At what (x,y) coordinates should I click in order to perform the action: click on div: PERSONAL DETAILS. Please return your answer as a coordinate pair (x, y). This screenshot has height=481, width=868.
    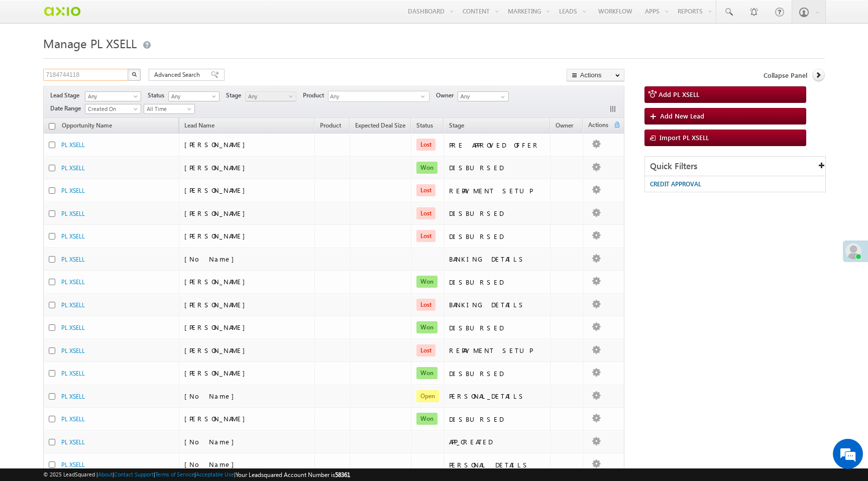
    Looking at the image, I should click on (497, 465).